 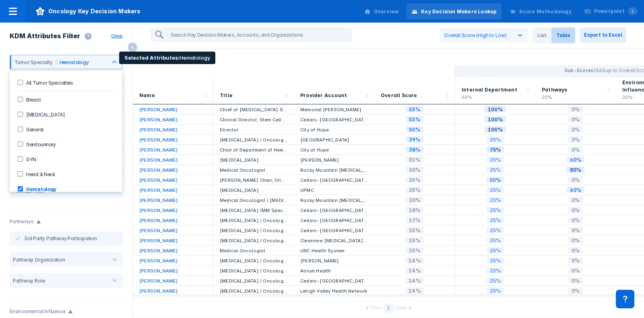 What do you see at coordinates (259, 35) in the screenshot?
I see `input: Search Key Decision Makers, Accounts, and Organizations` at bounding box center [259, 35].